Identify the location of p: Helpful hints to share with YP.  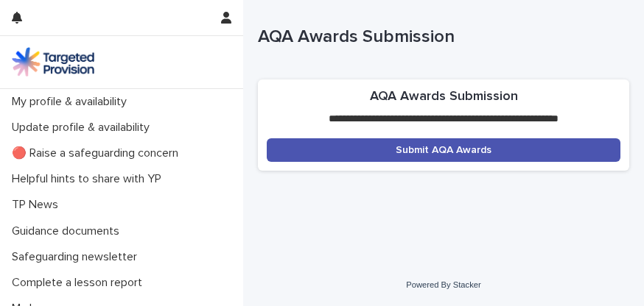
(89, 179).